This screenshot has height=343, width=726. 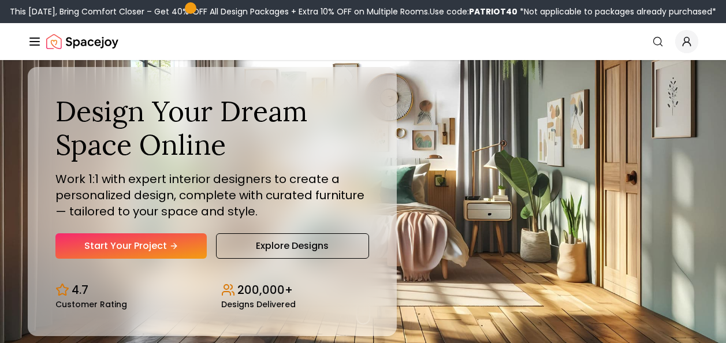 What do you see at coordinates (131, 246) in the screenshot?
I see `a: Start Your Project` at bounding box center [131, 246].